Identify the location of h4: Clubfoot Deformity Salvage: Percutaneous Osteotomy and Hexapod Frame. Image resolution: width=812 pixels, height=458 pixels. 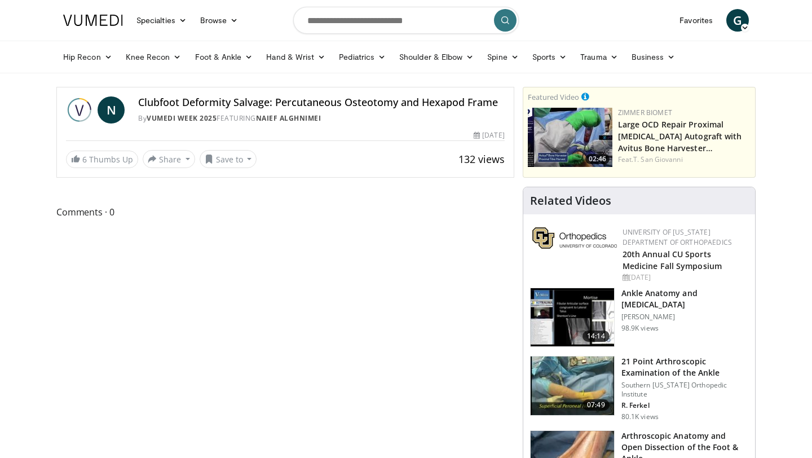
(321, 103).